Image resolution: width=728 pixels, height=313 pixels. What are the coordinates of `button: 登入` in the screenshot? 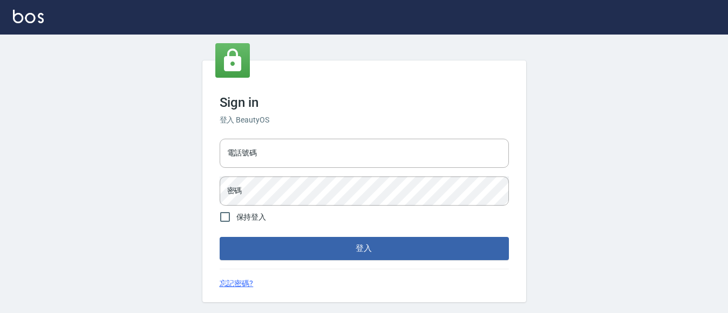 It's located at (364, 248).